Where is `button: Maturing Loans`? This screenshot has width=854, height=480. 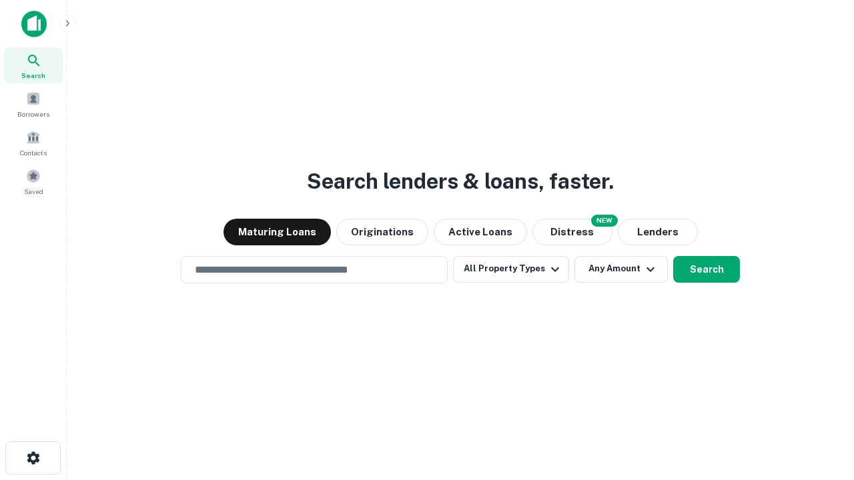 button: Maturing Loans is located at coordinates (277, 232).